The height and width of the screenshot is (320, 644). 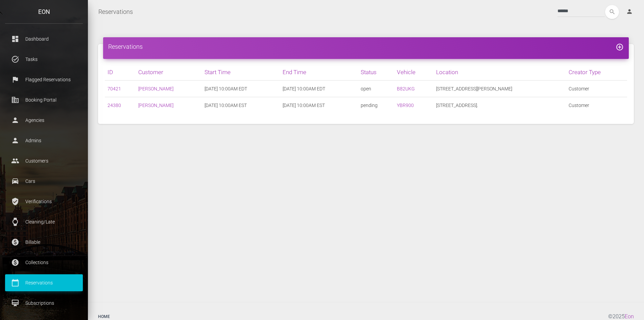 I want to click on a: YBR900, so click(x=405, y=106).